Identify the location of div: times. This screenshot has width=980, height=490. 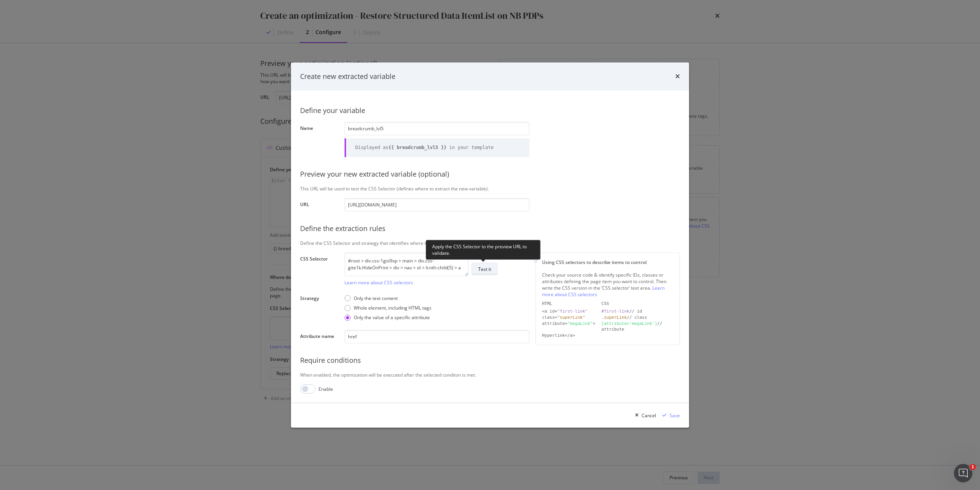
(678, 76).